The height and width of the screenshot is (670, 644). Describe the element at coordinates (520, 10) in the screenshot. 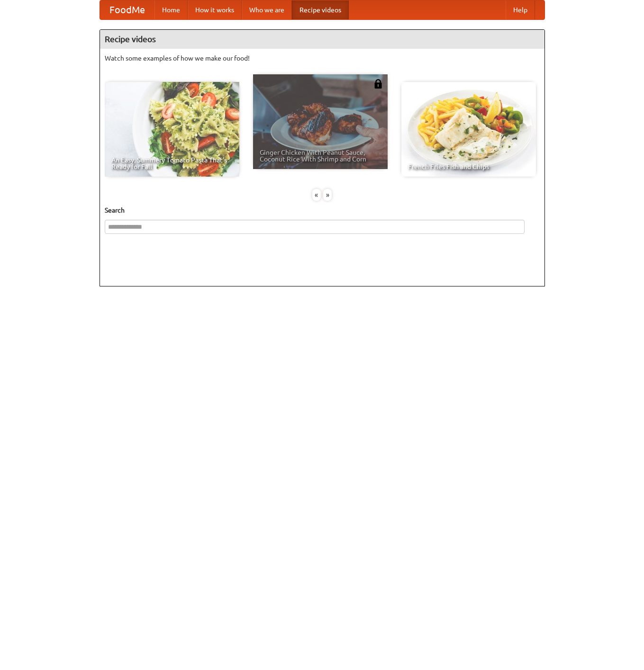

I see `a: Help` at that location.